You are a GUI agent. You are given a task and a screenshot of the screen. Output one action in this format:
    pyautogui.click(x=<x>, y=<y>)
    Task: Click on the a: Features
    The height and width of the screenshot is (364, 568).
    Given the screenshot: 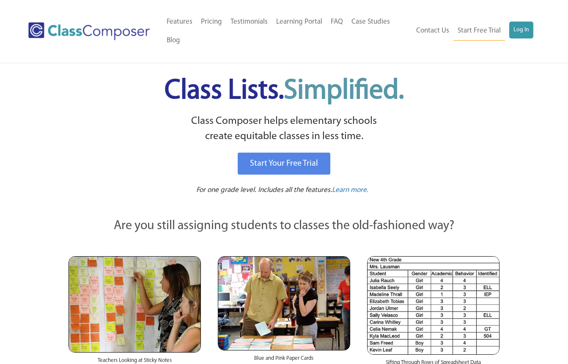 What is the action you would take?
    pyautogui.click(x=179, y=22)
    